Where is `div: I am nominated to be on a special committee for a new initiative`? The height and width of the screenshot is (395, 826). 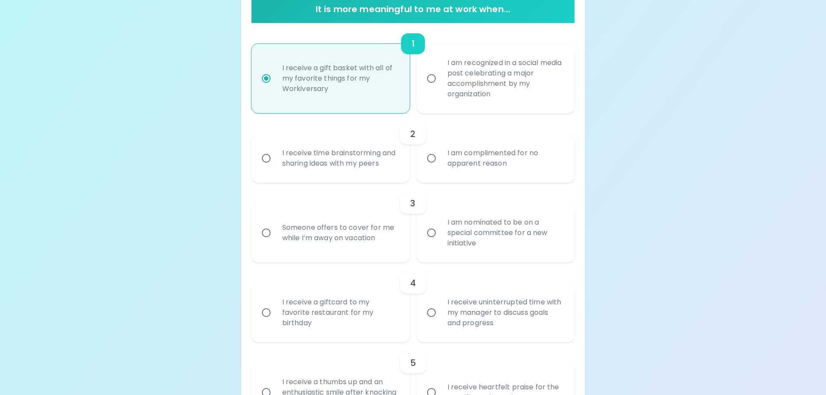
div: I am nominated to be on a special committee for a new initiative is located at coordinates (505, 233).